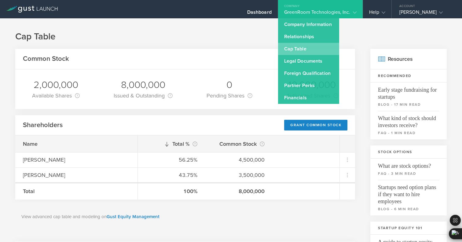 Image resolution: width=462 pixels, height=242 pixels. I want to click on div: Name, so click(76, 144).